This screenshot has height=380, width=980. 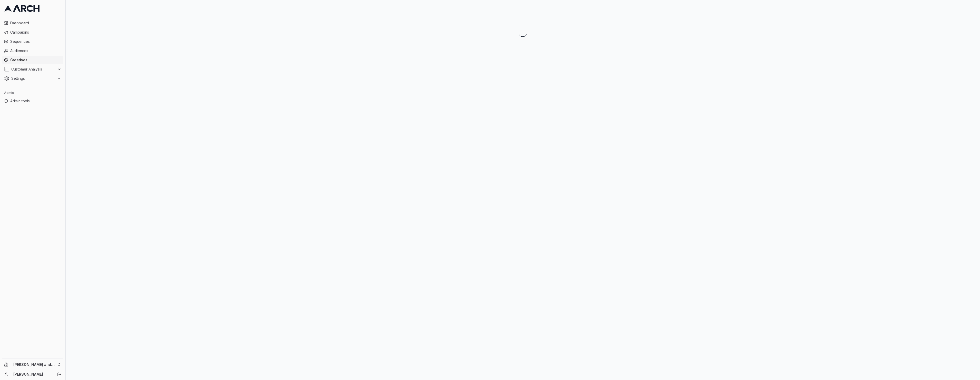 I want to click on a: Audiences, so click(x=33, y=51).